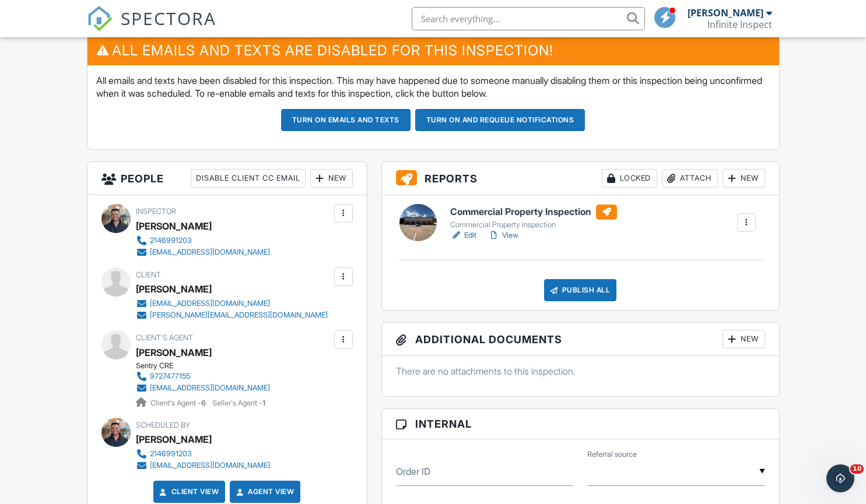 The height and width of the screenshot is (504, 866). Describe the element at coordinates (239, 403) in the screenshot. I see `span: Seller's Agent -` at that location.